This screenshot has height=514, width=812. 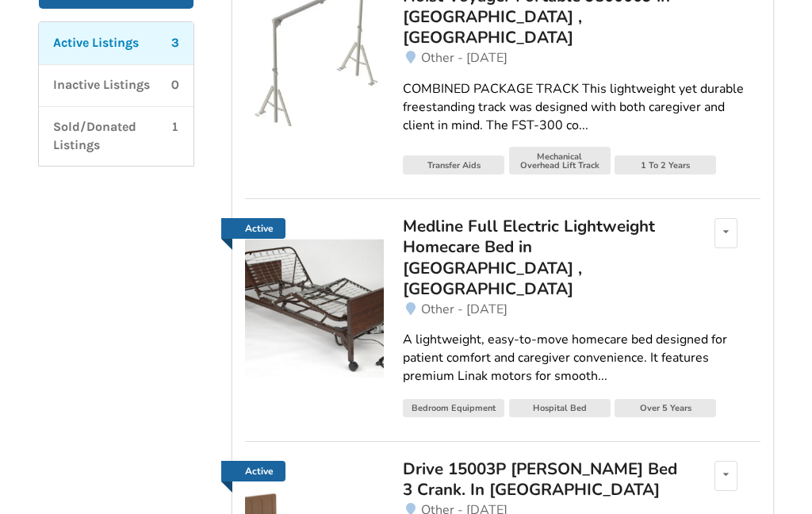 What do you see at coordinates (560, 160) in the screenshot?
I see `div: Mechanical Overhead Lift Track` at bounding box center [560, 160].